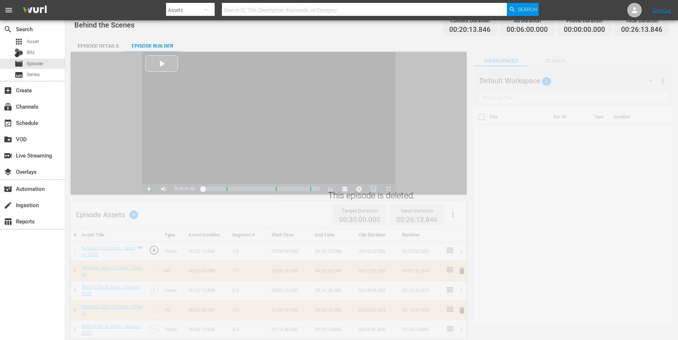 This screenshot has height=340, width=678. Describe the element at coordinates (662, 10) in the screenshot. I see `a: Sign Out` at that location.